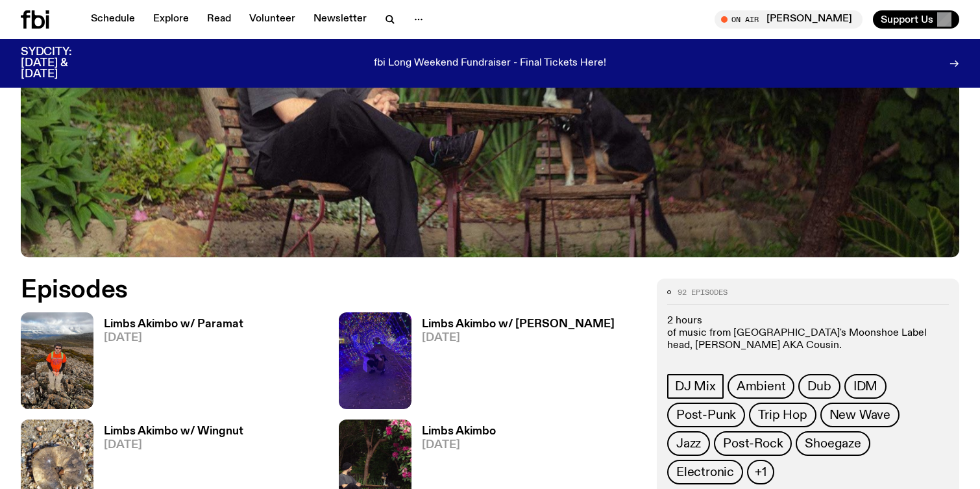  What do you see at coordinates (695, 387) in the screenshot?
I see `a: DJ Mix` at bounding box center [695, 387].